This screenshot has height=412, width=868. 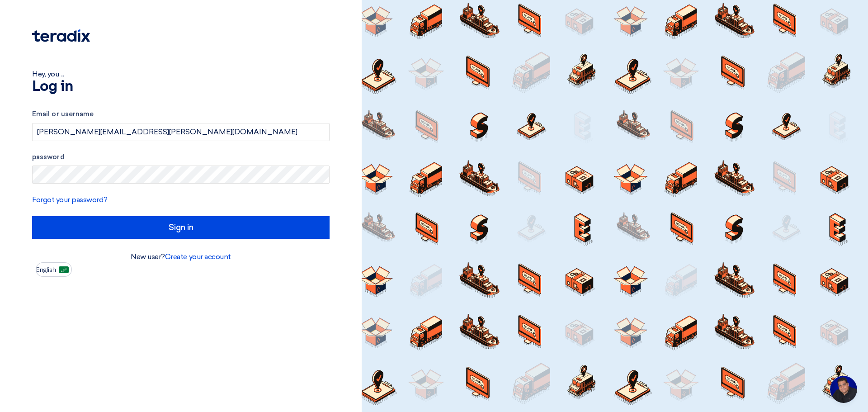 I want to click on font: Email or username, so click(x=62, y=114).